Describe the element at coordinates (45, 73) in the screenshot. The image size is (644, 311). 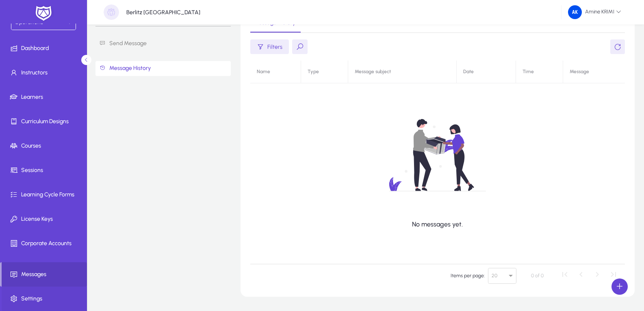
I see `a: Instructors` at that location.